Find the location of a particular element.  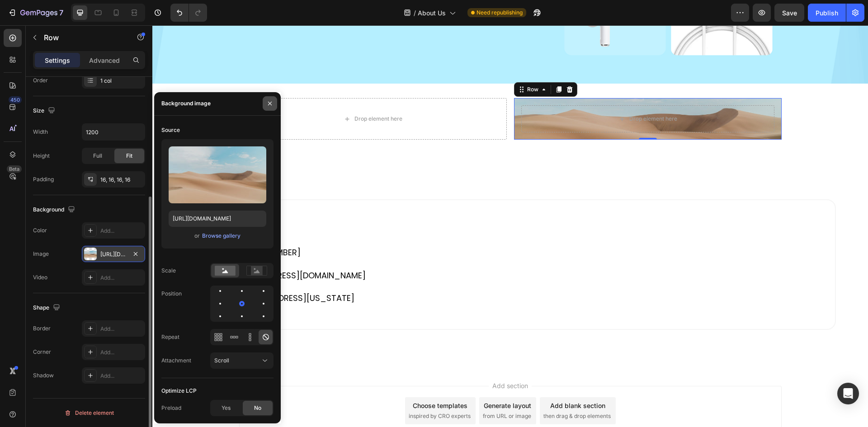

div: Background image is located at coordinates (185, 103).